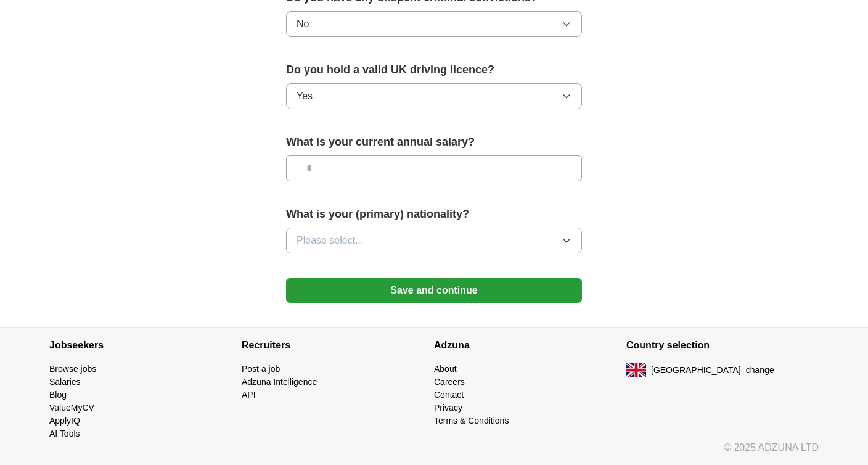 The height and width of the screenshot is (465, 868). I want to click on label: What is your (primary) nationality?, so click(434, 214).